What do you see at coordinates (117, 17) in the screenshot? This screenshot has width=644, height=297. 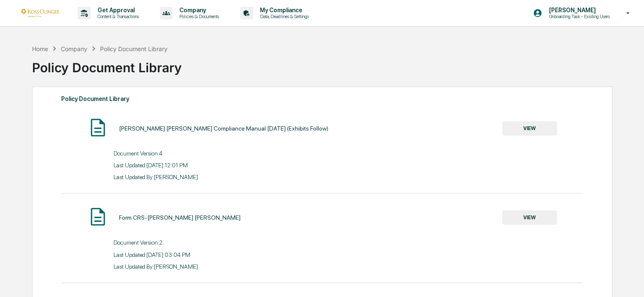 I see `p: Content & Transactions` at bounding box center [117, 17].